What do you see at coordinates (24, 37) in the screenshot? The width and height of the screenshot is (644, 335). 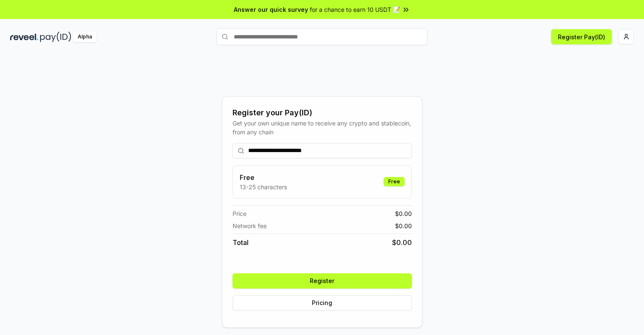 I see `img: reveel_dark` at bounding box center [24, 37].